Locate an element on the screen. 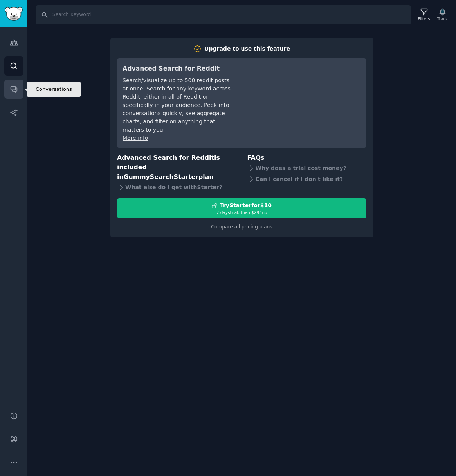 This screenshot has width=456, height=476. img: GummySearch logo is located at coordinates (14, 14).